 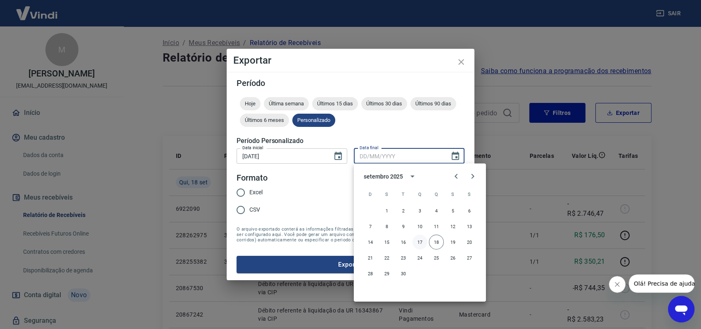 What do you see at coordinates (314, 120) in the screenshot?
I see `span: Personalizado` at bounding box center [314, 120].